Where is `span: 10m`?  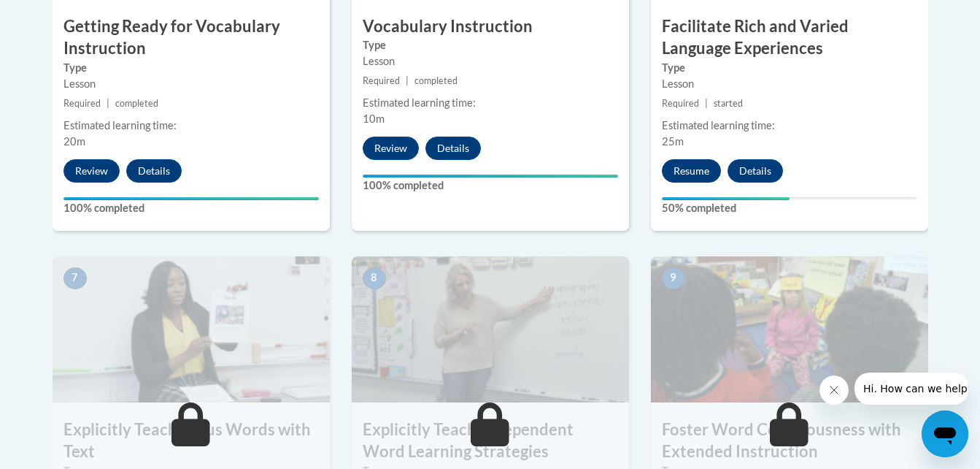
span: 10m is located at coordinates (373, 118).